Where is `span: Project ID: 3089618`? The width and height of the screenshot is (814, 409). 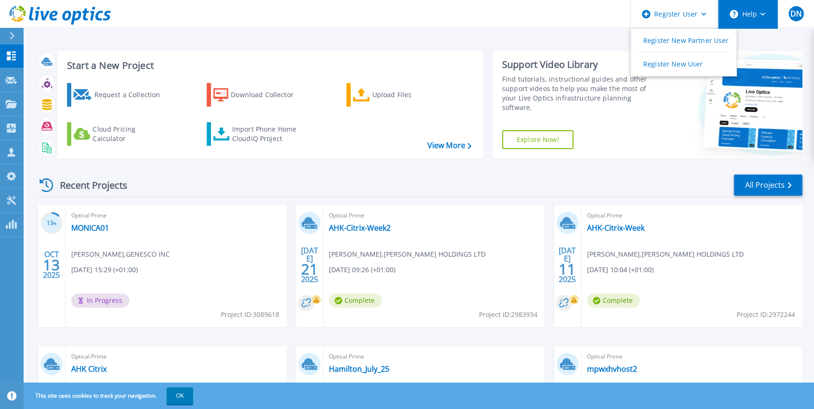 span: Project ID: 3089618 is located at coordinates (250, 315).